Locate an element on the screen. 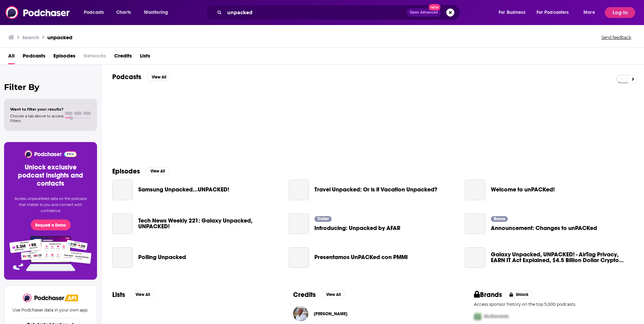 Image resolution: width=644 pixels, height=324 pixels. span: Want to filter your results? is located at coordinates (37, 110).